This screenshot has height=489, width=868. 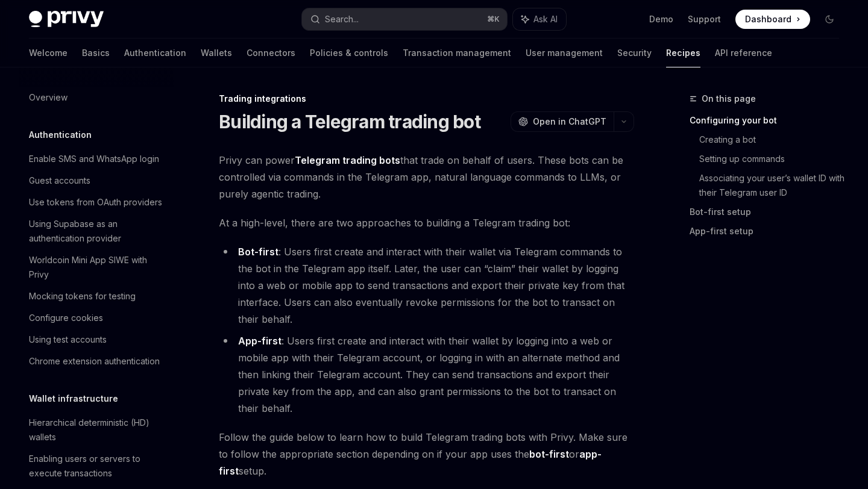 What do you see at coordinates (96, 318) in the screenshot?
I see `a: Configure cookies` at bounding box center [96, 318].